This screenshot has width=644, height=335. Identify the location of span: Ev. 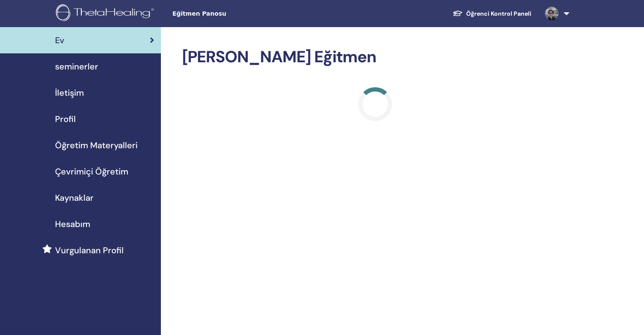
(60, 40).